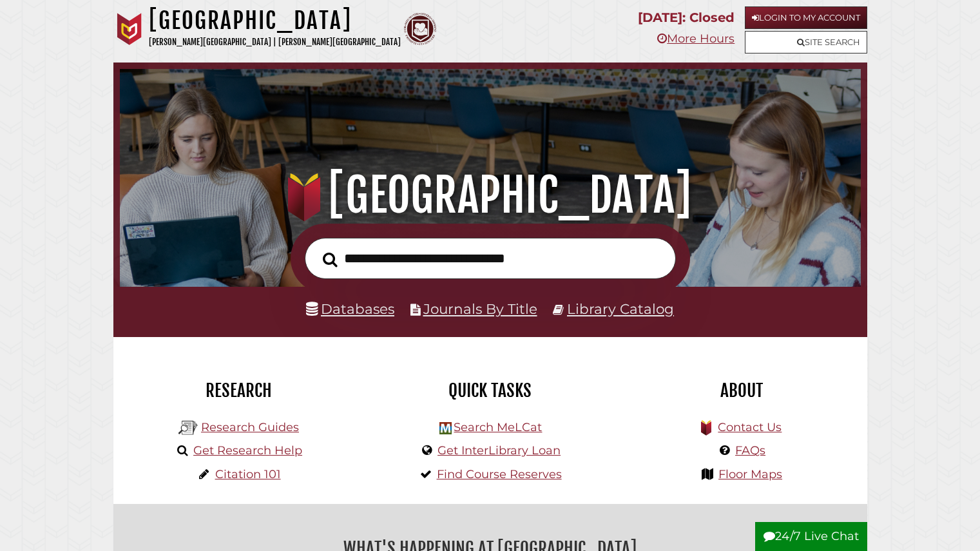 The height and width of the screenshot is (551, 980). I want to click on a: Library Catalog, so click(621, 309).